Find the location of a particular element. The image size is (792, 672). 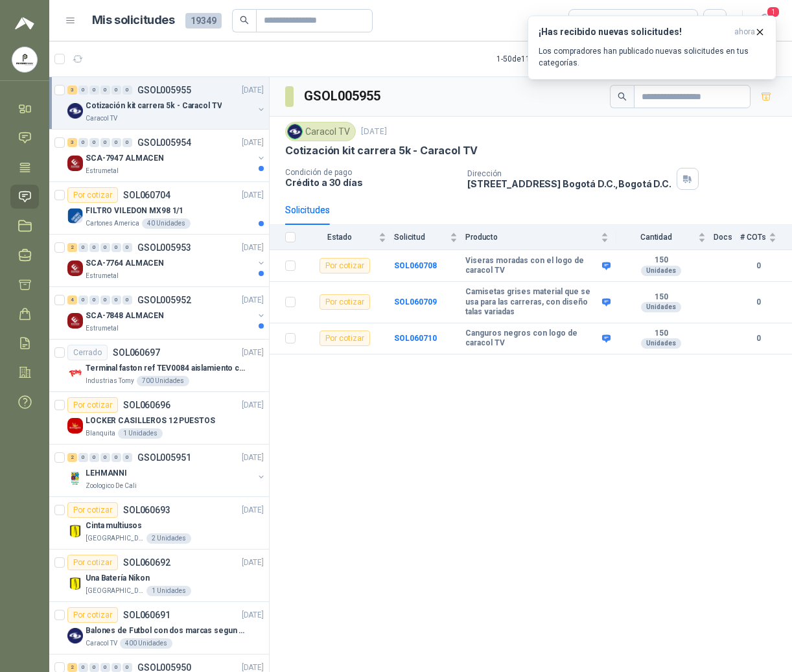

p: Dirección is located at coordinates (569, 174).